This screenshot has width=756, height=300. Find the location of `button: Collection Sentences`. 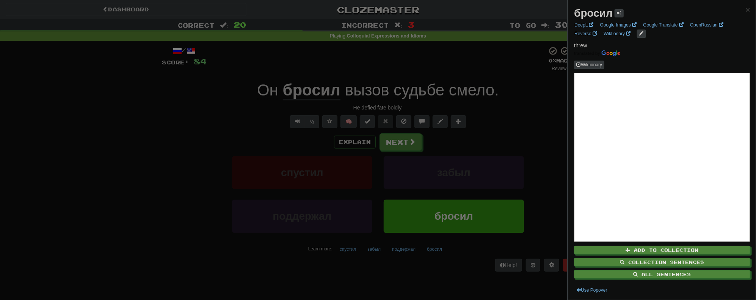

button: Collection Sentences is located at coordinates (662, 262).